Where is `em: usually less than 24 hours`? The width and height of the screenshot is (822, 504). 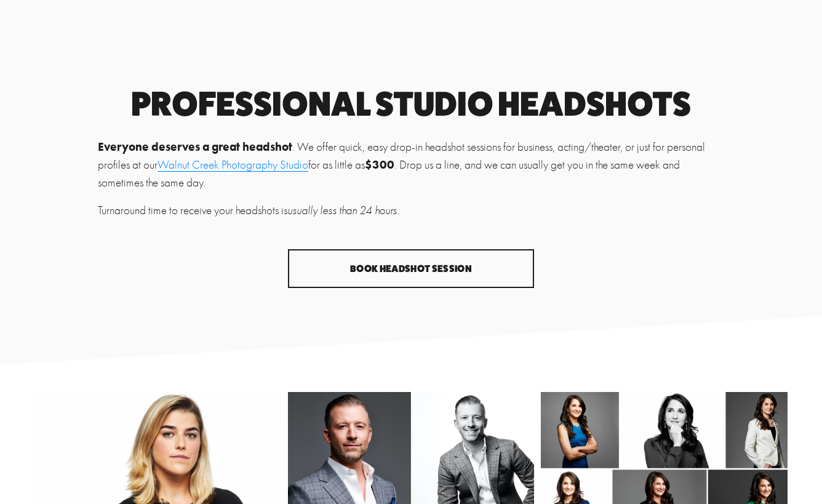
em: usually less than 24 hours is located at coordinates (342, 211).